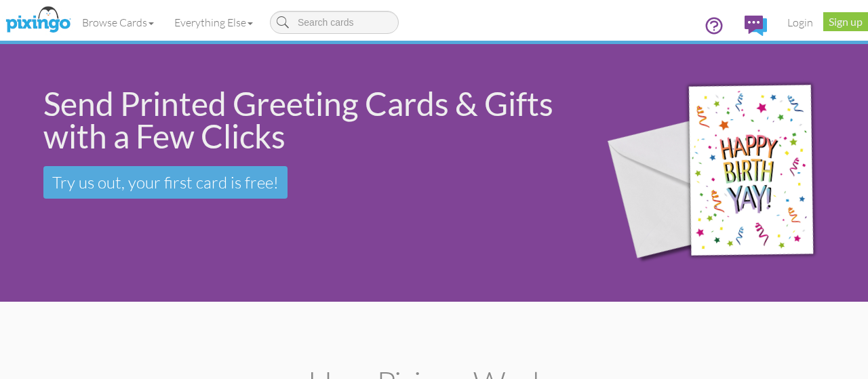 Image resolution: width=868 pixels, height=379 pixels. I want to click on img: comments.svg, so click(755, 26).